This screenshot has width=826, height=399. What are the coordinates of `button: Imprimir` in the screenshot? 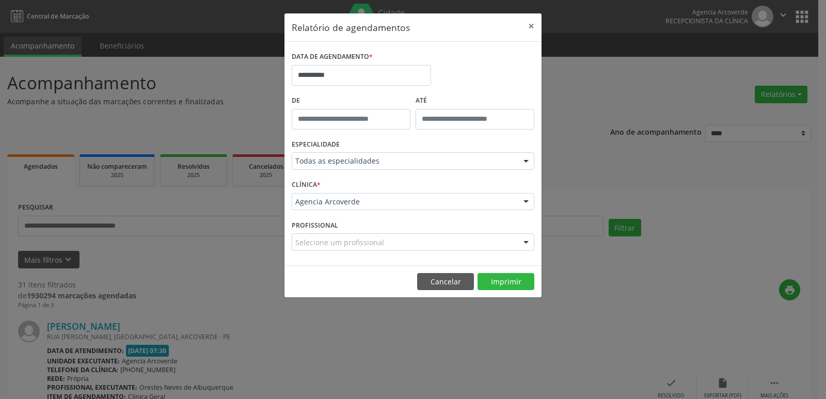 It's located at (506, 282).